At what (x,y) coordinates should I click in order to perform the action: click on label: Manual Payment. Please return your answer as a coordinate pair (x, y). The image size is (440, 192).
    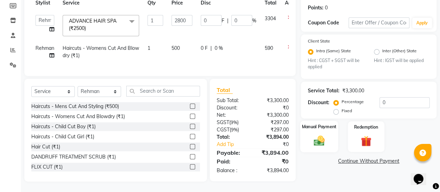
    Looking at the image, I should click on (319, 127).